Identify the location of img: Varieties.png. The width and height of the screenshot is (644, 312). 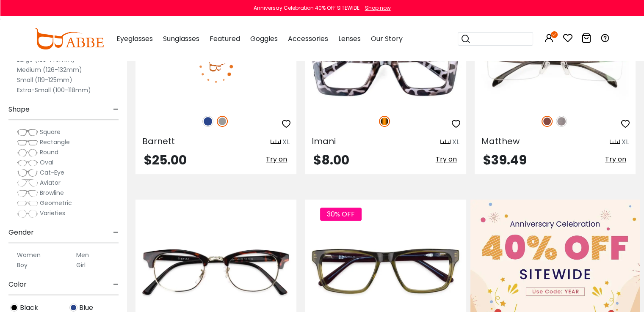
(28, 213).